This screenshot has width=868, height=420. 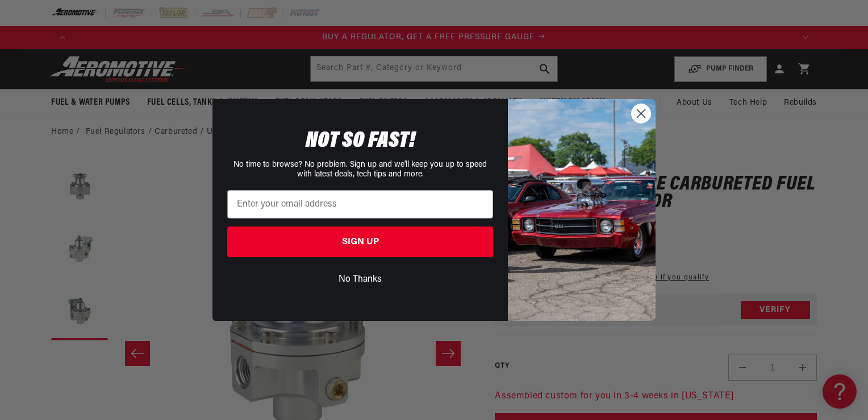 I want to click on button: Close dialog, so click(x=641, y=113).